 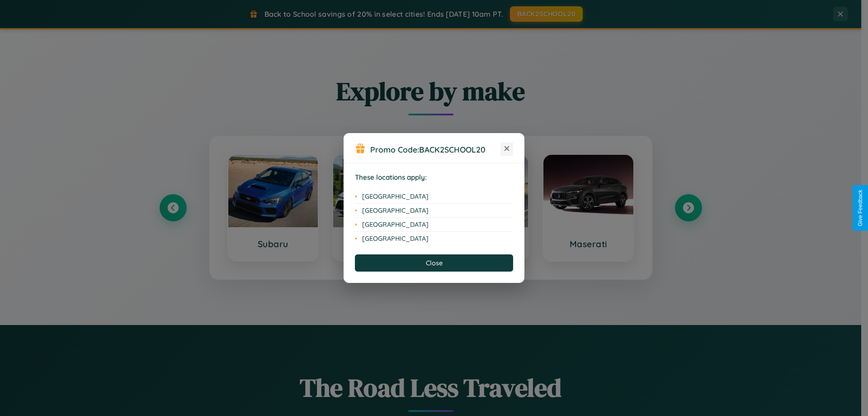 I want to click on button: Close, so click(x=434, y=263).